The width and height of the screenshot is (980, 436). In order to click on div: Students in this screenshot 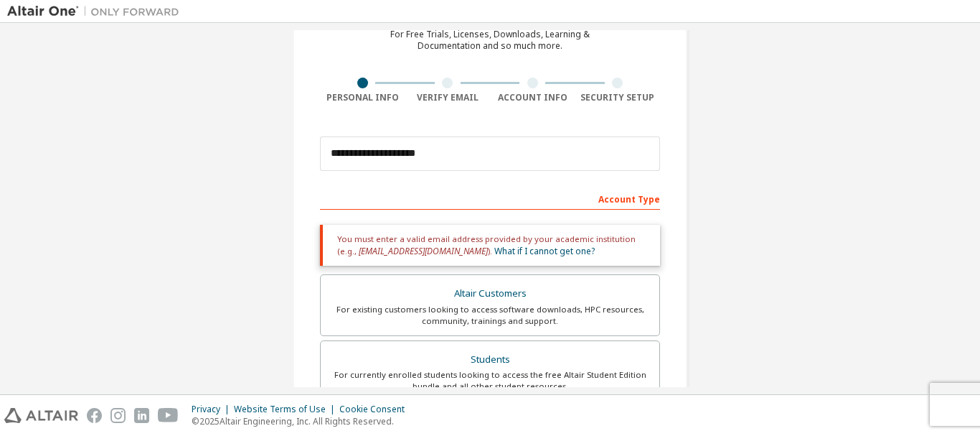, I will do `click(490, 360)`.